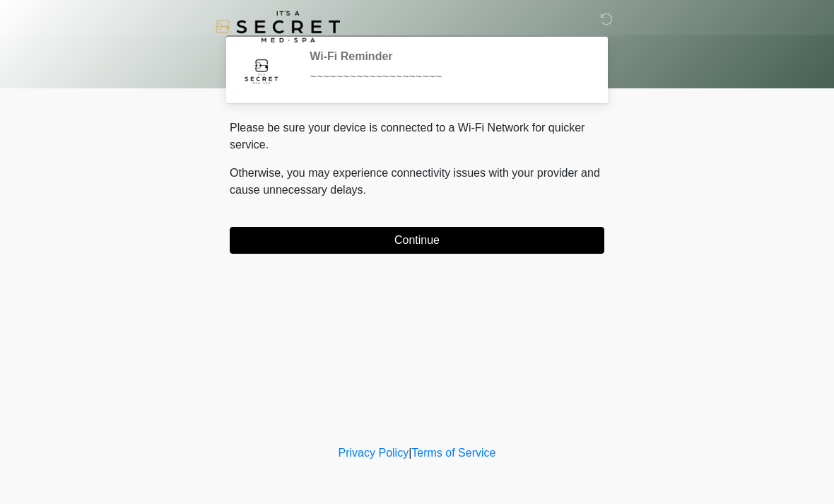 Image resolution: width=834 pixels, height=504 pixels. Describe the element at coordinates (417, 241) in the screenshot. I see `button: Continue` at that location.